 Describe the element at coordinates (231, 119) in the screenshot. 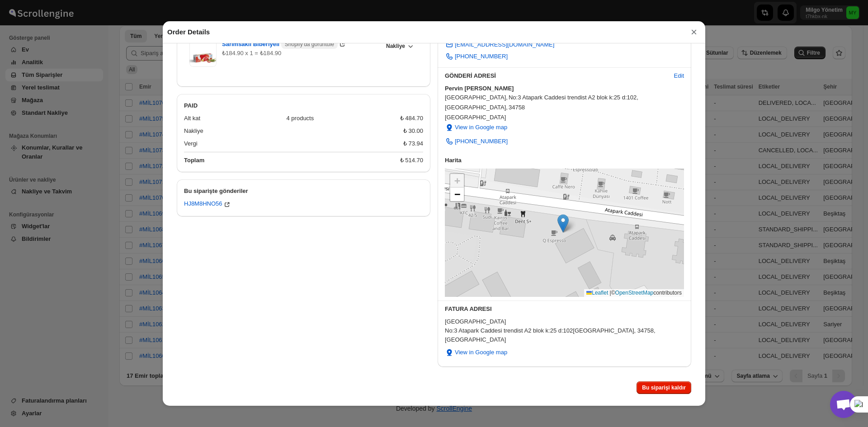

I see `div: Alt kat` at that location.